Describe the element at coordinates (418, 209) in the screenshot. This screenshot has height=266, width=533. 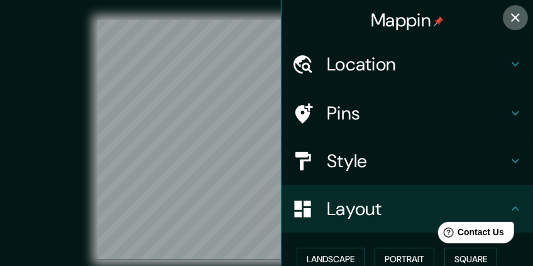
I see `h4: Layout` at that location.